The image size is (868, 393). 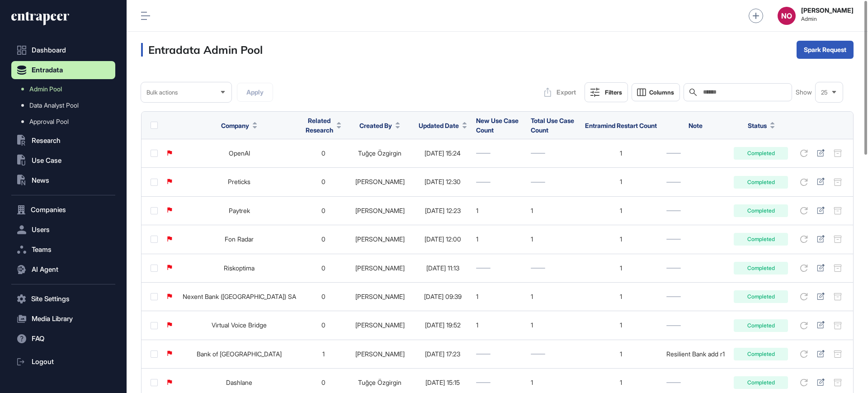 I want to click on button: Teams, so click(x=63, y=250).